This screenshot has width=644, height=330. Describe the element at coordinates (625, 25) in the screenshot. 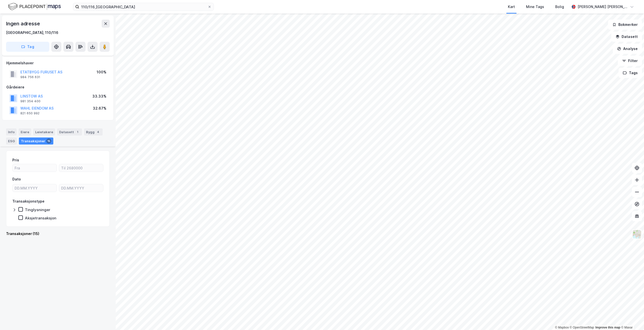

I see `button: Bokmerker` at that location.